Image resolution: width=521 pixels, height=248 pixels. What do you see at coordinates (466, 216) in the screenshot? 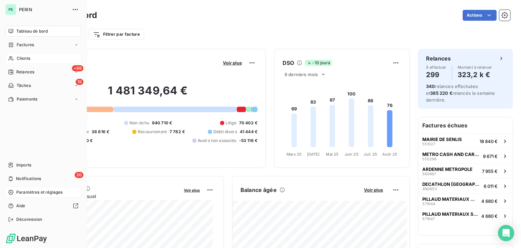
I see `button: PILLAUD MATERIAUX SAS5716474 680 €` at bounding box center [466, 216].